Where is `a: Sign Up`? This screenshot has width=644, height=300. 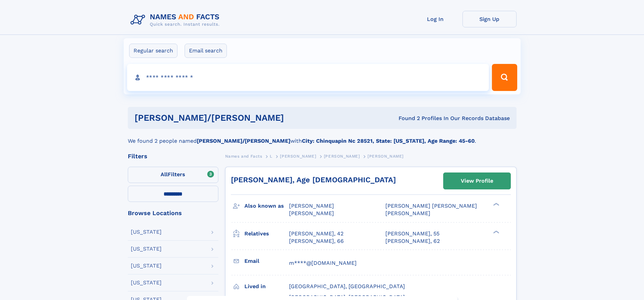 a: Sign Up is located at coordinates (490, 19).